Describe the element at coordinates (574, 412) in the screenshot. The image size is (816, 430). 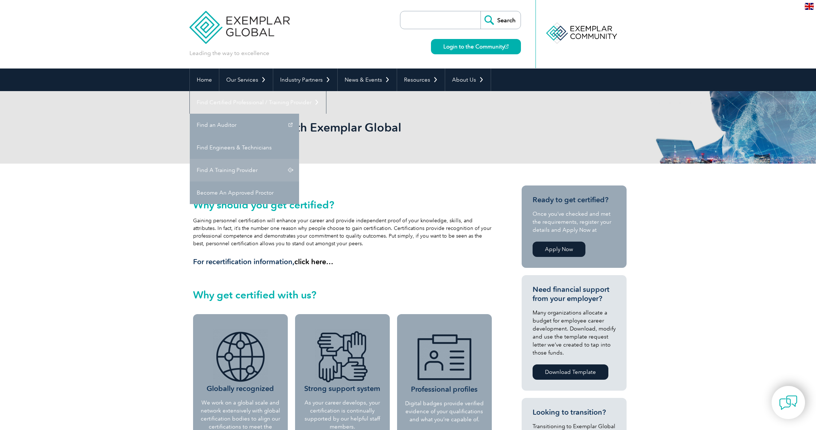
I see `h3: Looking to transition?` at that location.